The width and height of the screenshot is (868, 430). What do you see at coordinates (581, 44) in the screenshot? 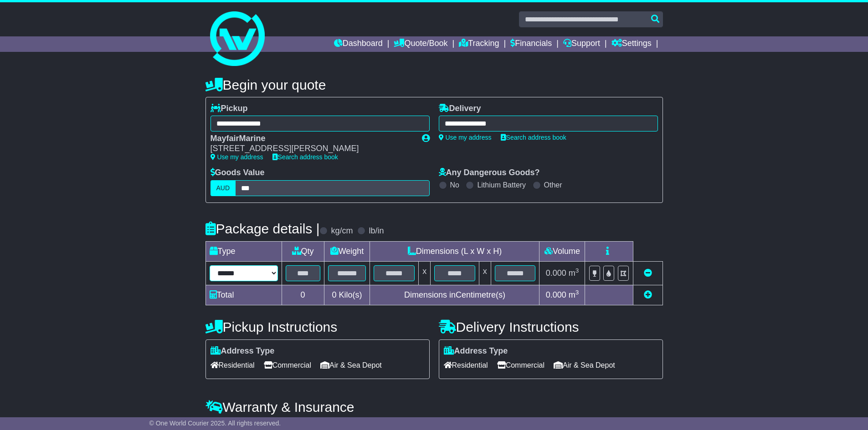
I see `a: Support` at bounding box center [581, 44].